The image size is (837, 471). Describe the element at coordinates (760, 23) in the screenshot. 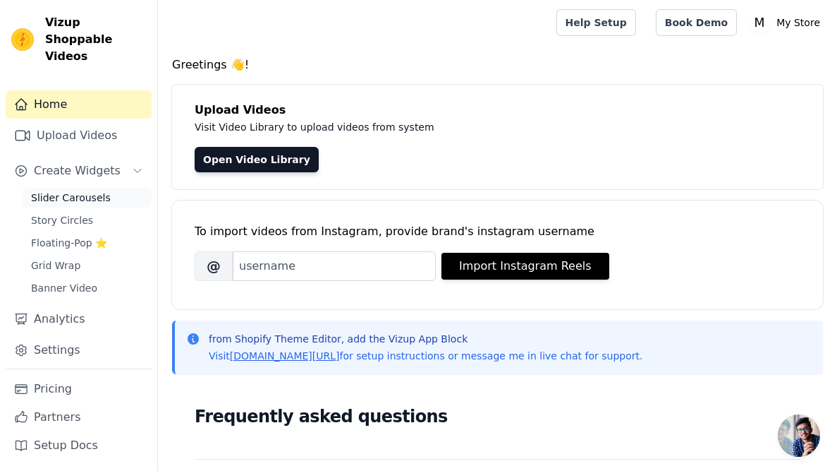

I see `text: M` at that location.